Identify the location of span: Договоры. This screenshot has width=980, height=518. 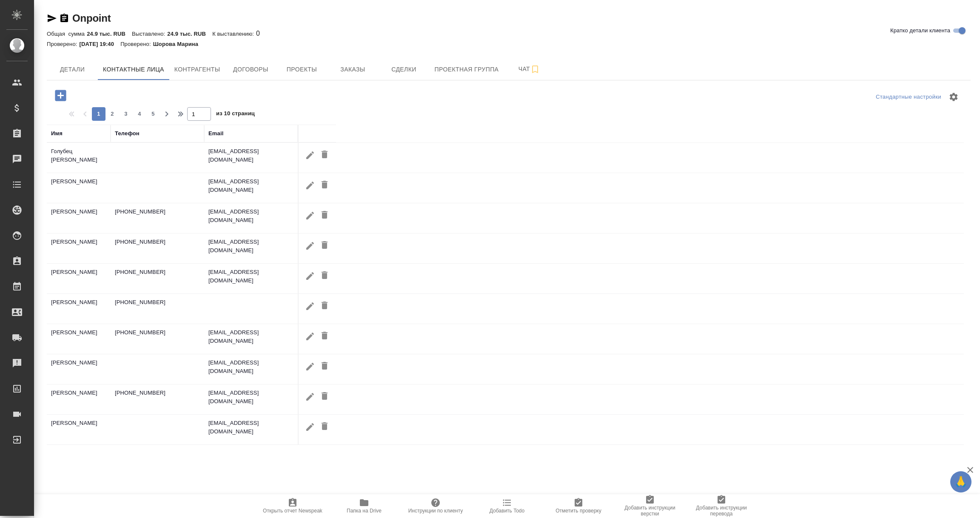
(251, 70).